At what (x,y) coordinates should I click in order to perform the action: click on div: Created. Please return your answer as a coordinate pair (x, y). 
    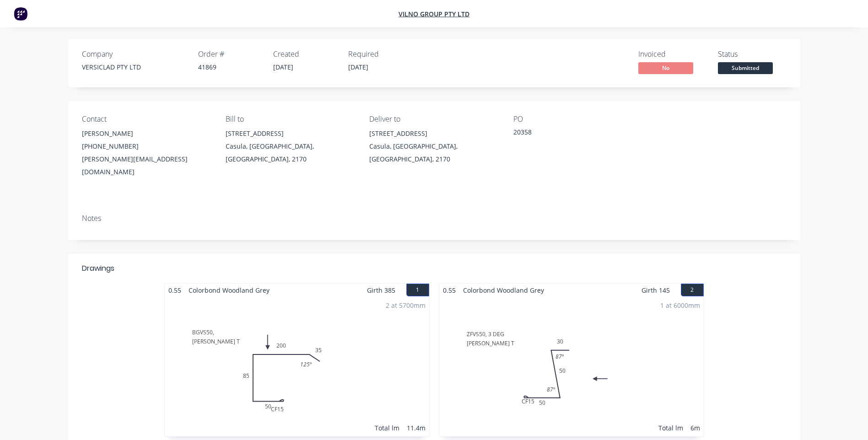
    Looking at the image, I should click on (306, 54).